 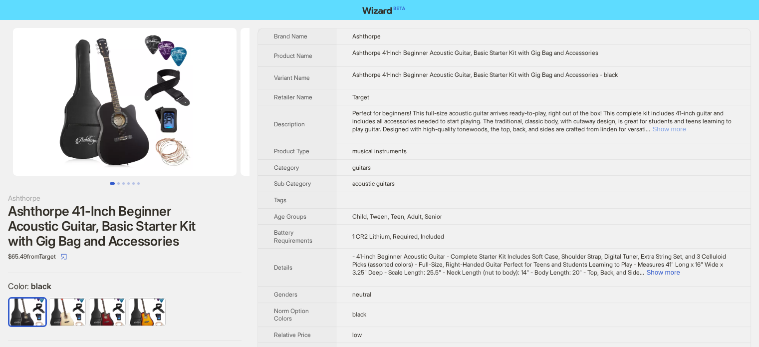 What do you see at coordinates (290, 124) in the screenshot?
I see `span: Description` at bounding box center [290, 124].